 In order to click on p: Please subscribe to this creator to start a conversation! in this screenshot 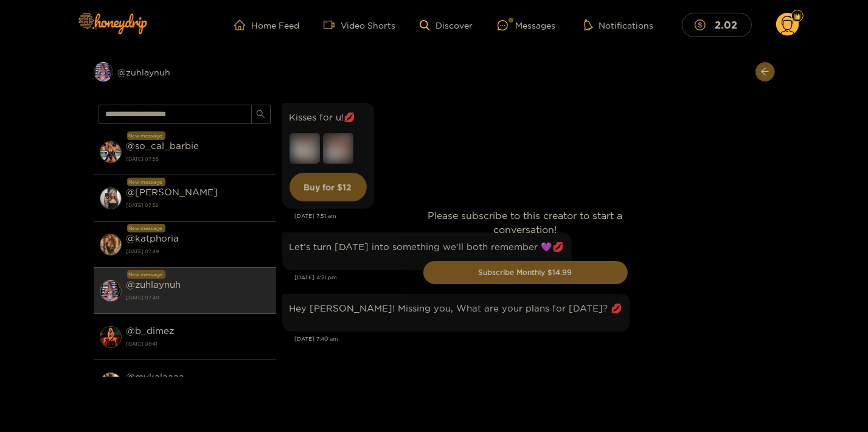, I will do `click(525, 223)`.